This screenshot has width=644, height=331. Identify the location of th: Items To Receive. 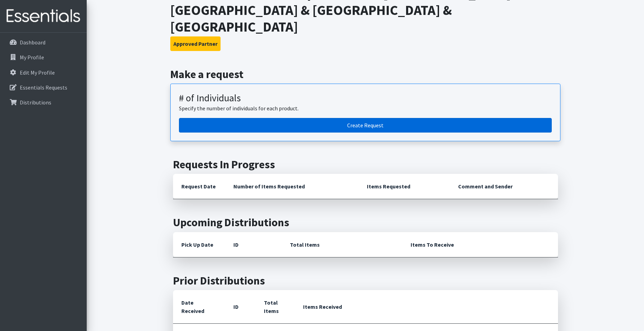
(480, 244).